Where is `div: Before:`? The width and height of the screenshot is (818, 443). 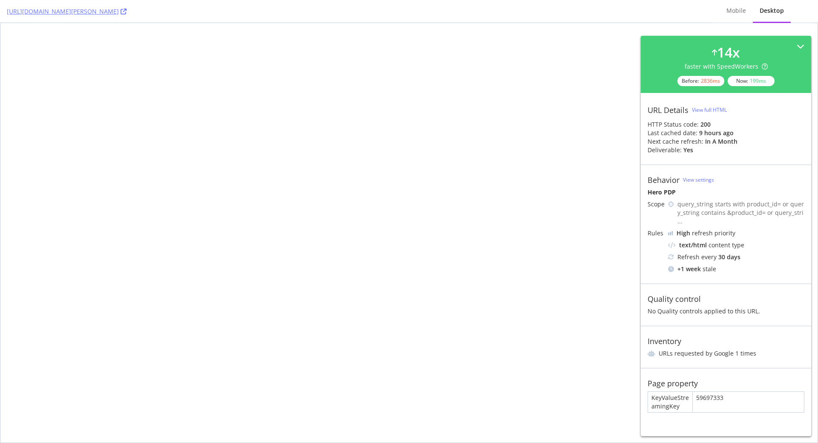
div: Before: is located at coordinates (701, 81).